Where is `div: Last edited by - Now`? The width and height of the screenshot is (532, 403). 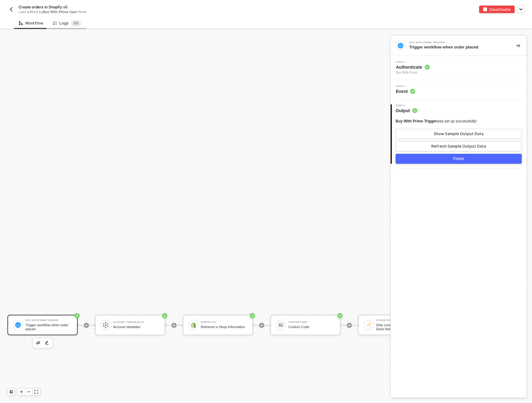 div: Last edited by - Now is located at coordinates (135, 12).